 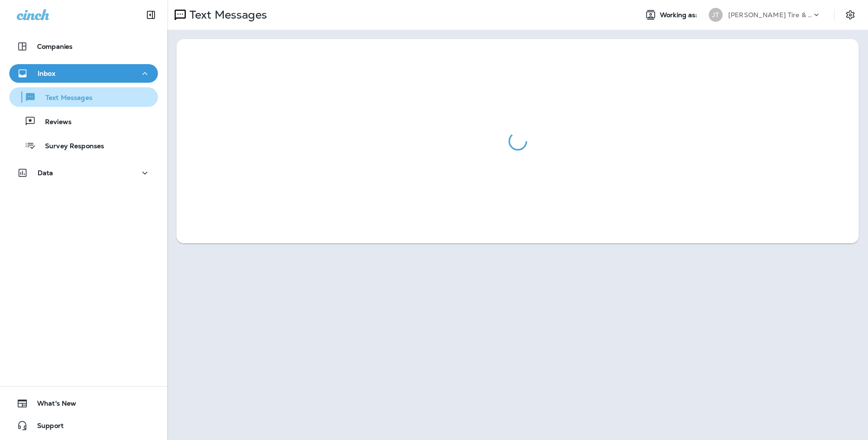 What do you see at coordinates (84, 173) in the screenshot?
I see `button: Data` at bounding box center [84, 173].